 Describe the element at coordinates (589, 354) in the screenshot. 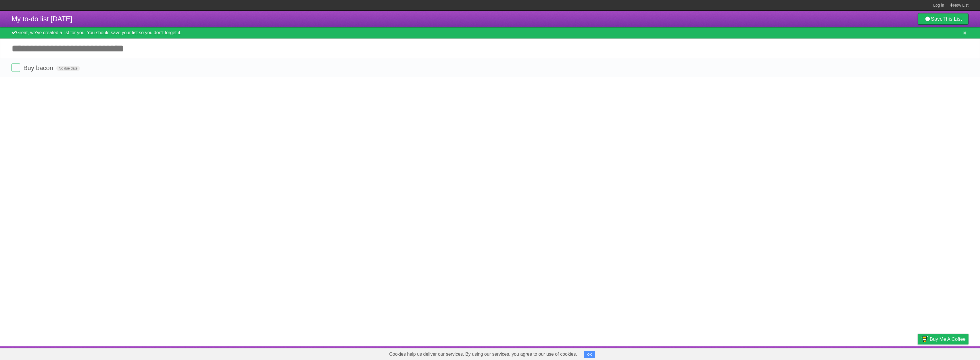

I see `button: OK` at that location.